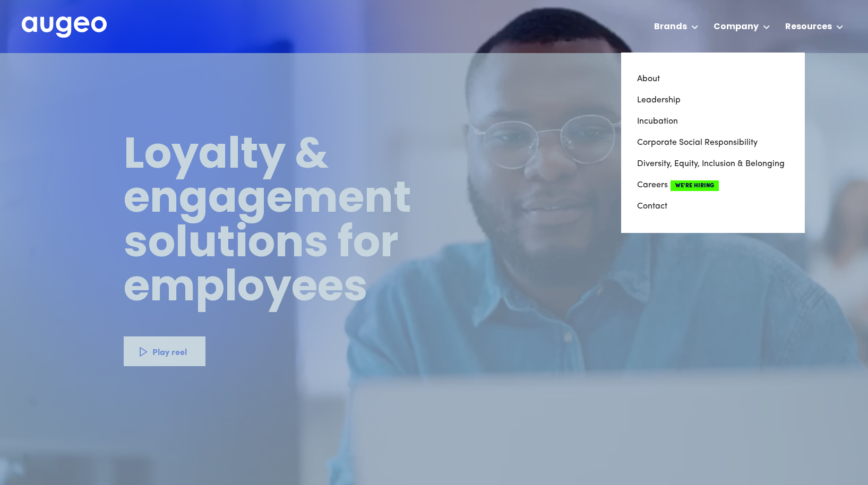  Describe the element at coordinates (671, 27) in the screenshot. I see `div: Brands` at that location.